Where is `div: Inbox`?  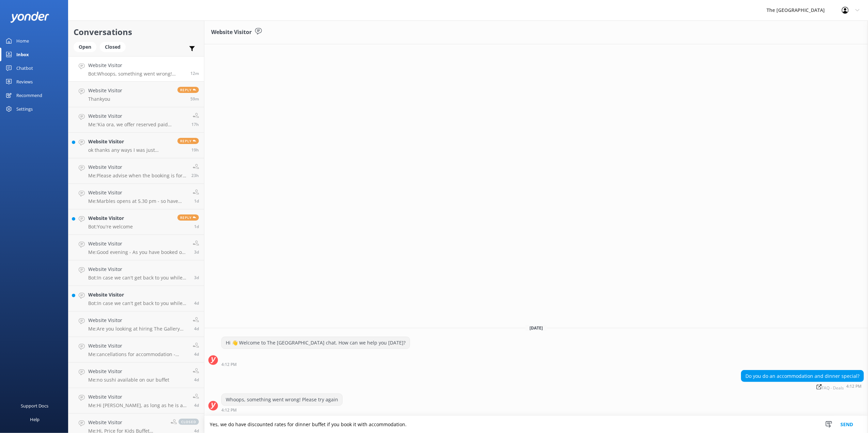
div: Inbox is located at coordinates (23, 55).